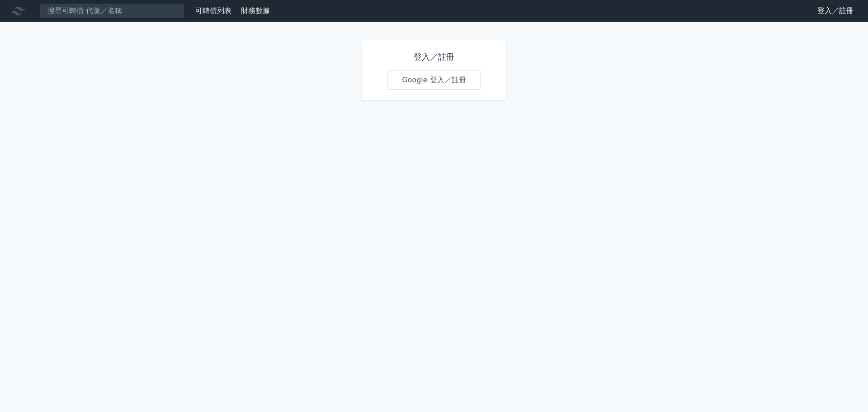  What do you see at coordinates (434, 80) in the screenshot?
I see `a: Google 登入／註冊` at bounding box center [434, 80].